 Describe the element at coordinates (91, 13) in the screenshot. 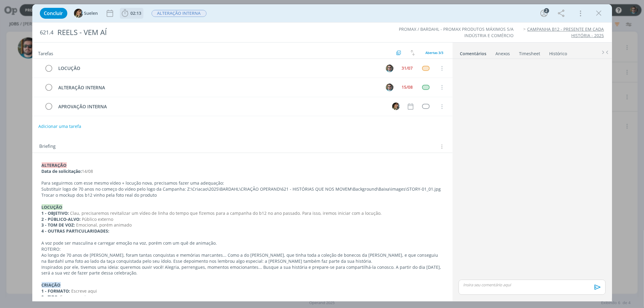

I see `span: Suelen` at that location.